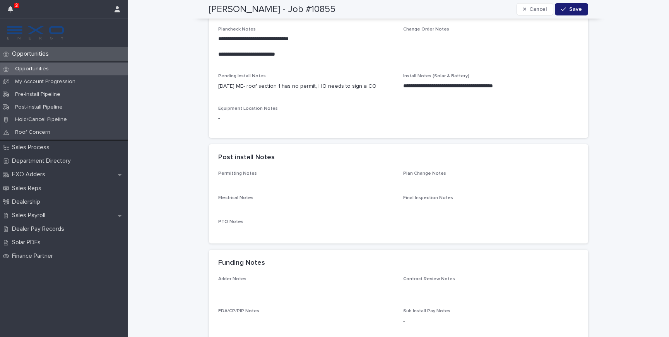 This screenshot has height=337, width=669. I want to click on p: EXO Adders, so click(30, 174).